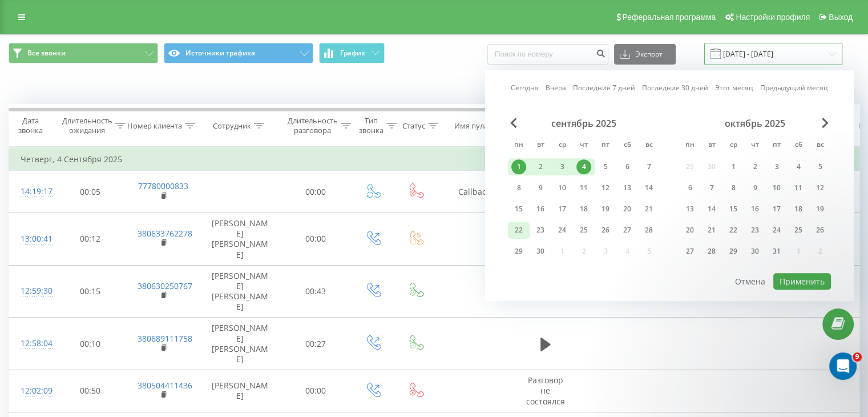 This screenshot has width=868, height=417. What do you see at coordinates (165, 385) in the screenshot?
I see `a: 380504411436` at bounding box center [165, 385].